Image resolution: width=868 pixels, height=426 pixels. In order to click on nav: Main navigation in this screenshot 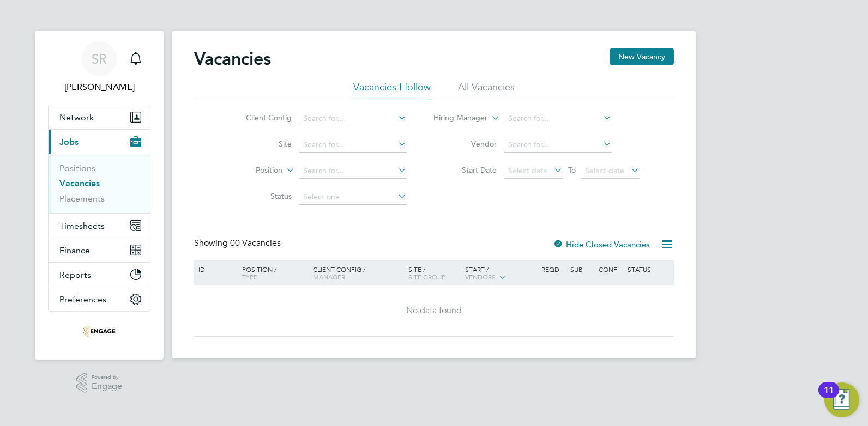, I will do `click(99, 195)`.